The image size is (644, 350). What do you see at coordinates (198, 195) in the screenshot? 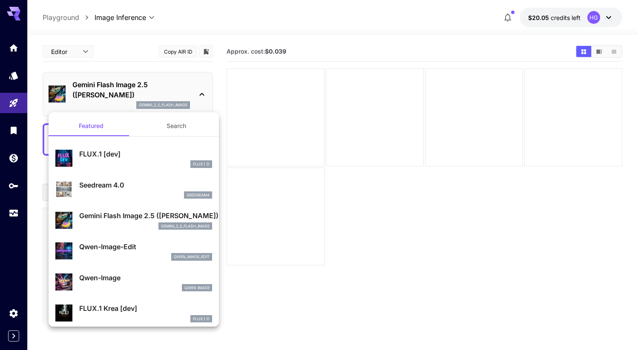
I see `p: seedream4` at bounding box center [198, 195].